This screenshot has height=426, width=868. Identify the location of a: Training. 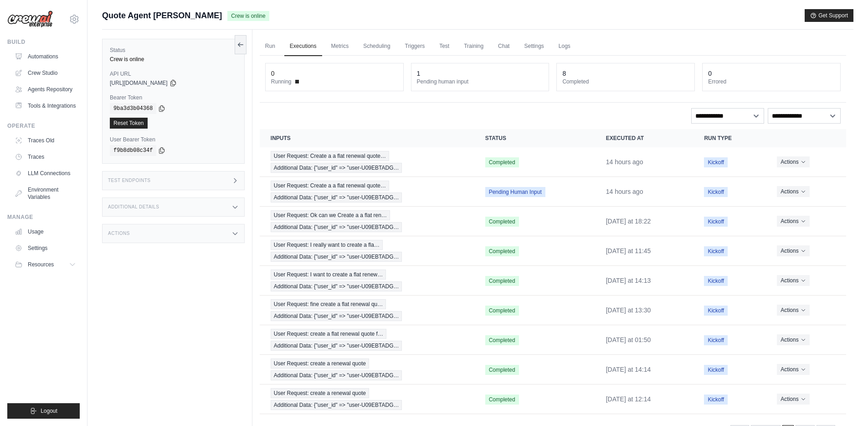
(474, 46).